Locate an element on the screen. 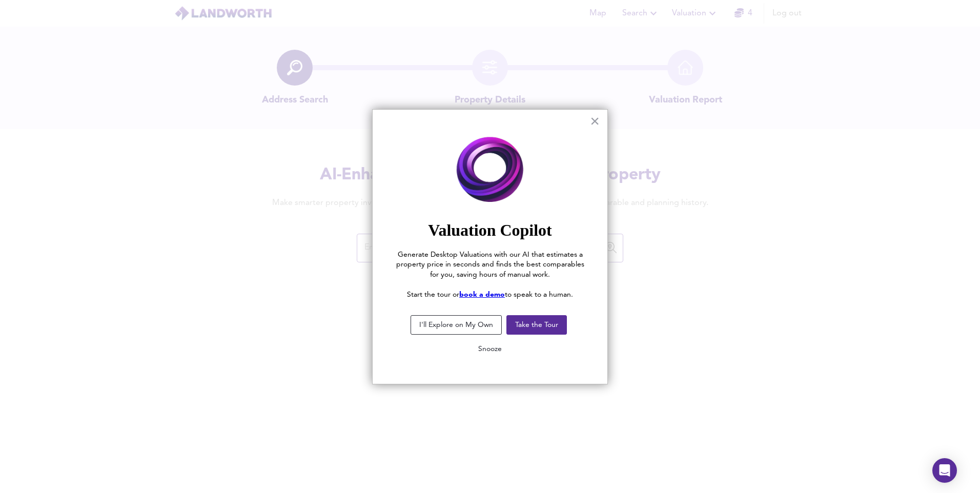  button: Close is located at coordinates (594, 121).